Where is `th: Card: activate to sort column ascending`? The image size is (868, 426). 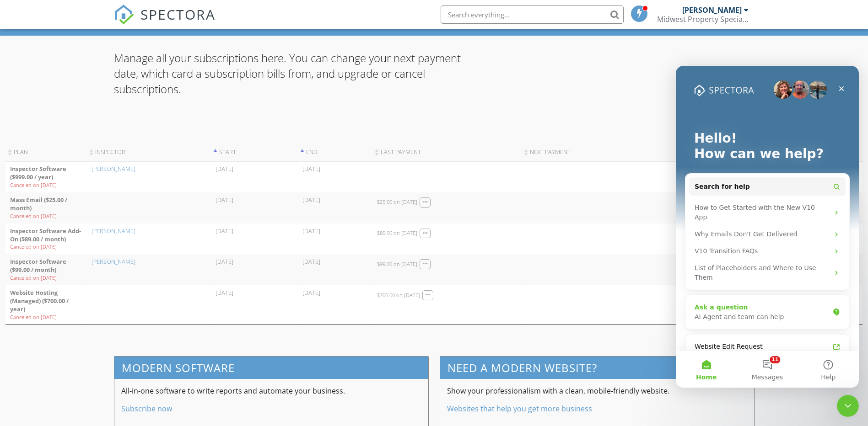 th: Card: activate to sort column ascending is located at coordinates (715, 152).